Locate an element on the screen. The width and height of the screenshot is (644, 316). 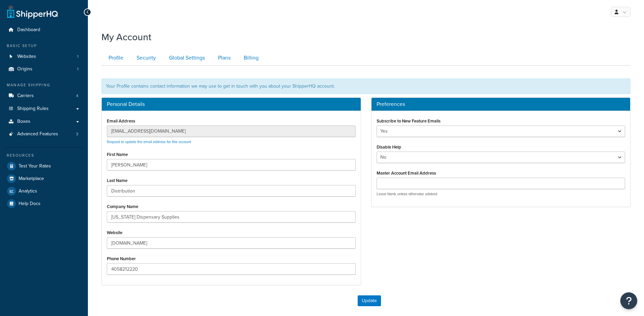
a: Marketplace is located at coordinates (44, 178).